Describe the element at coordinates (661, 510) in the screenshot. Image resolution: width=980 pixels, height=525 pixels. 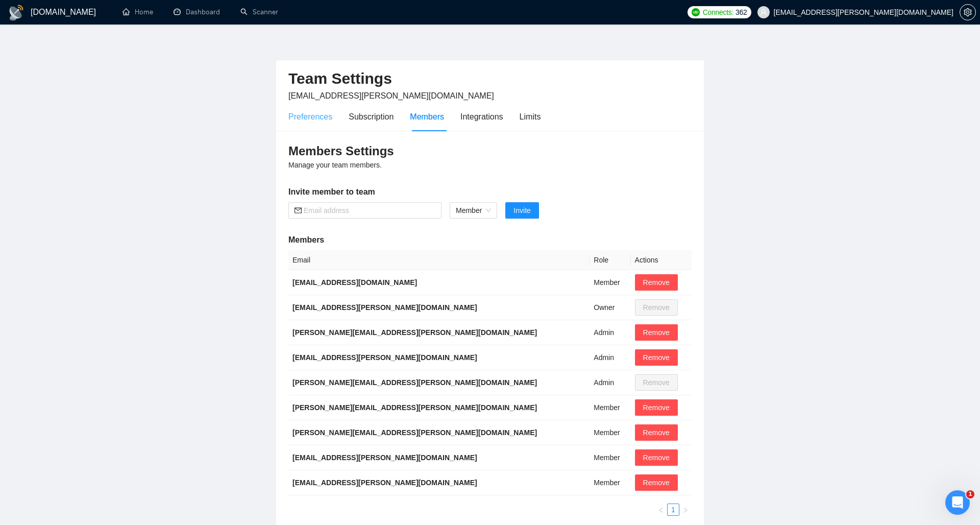
I see `button: left` at that location.